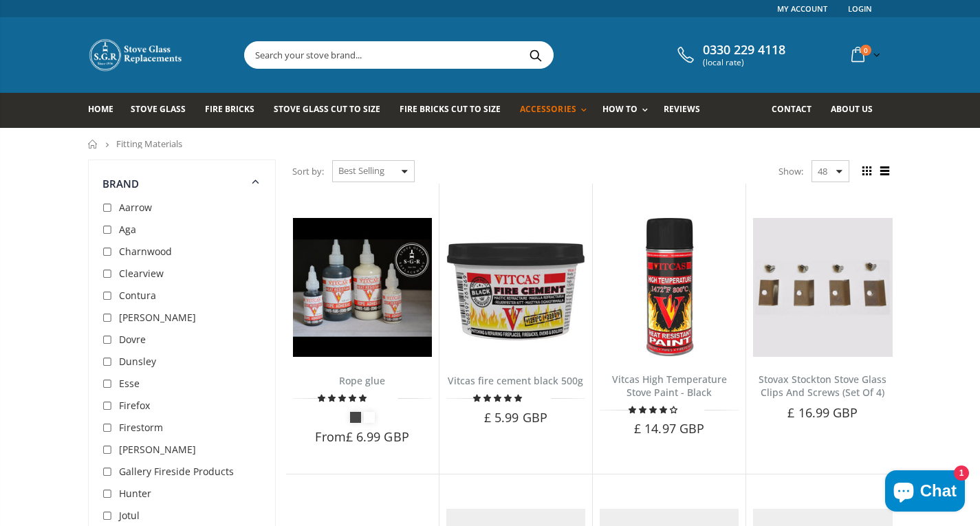 The width and height of the screenshot is (980, 526). I want to click on a: Fire Bricks Cut To Size, so click(455, 110).